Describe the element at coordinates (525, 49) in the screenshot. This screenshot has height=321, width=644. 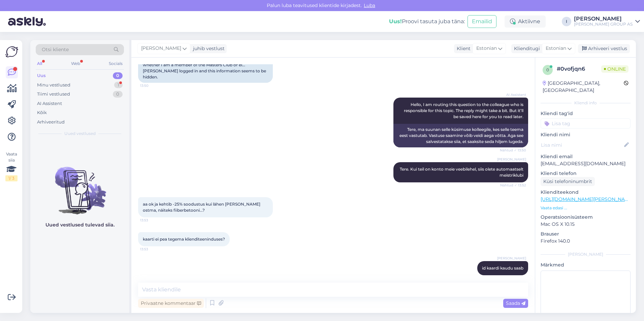
I see `div: Klienditugi` at that location.